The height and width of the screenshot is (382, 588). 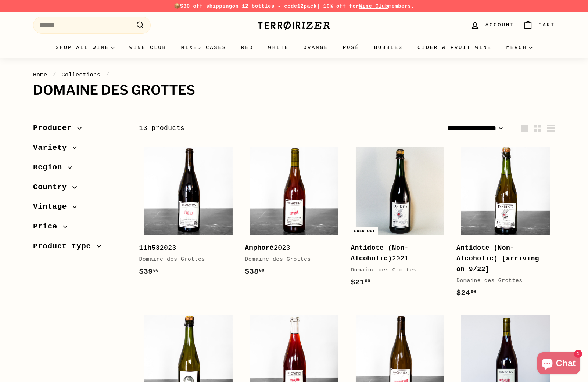 I want to click on div: 2021, so click(x=396, y=253).